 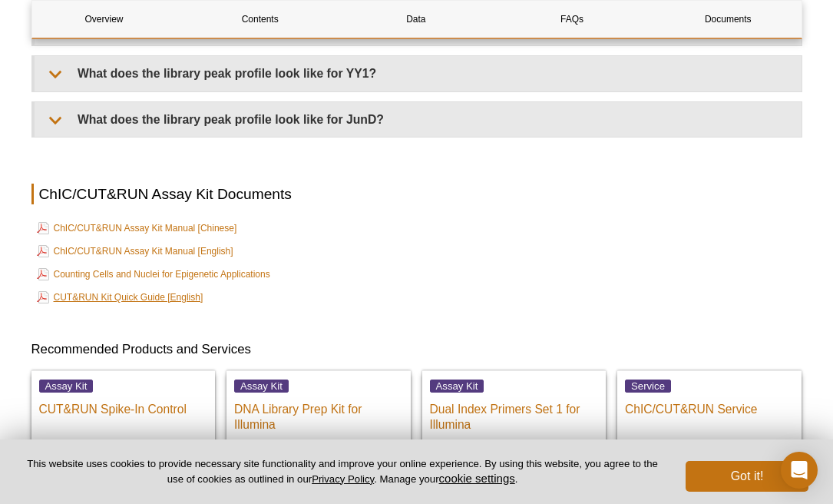 What do you see at coordinates (709, 408) in the screenshot?
I see `a: Service ChIC/CUT&RUN Service` at bounding box center [709, 408].